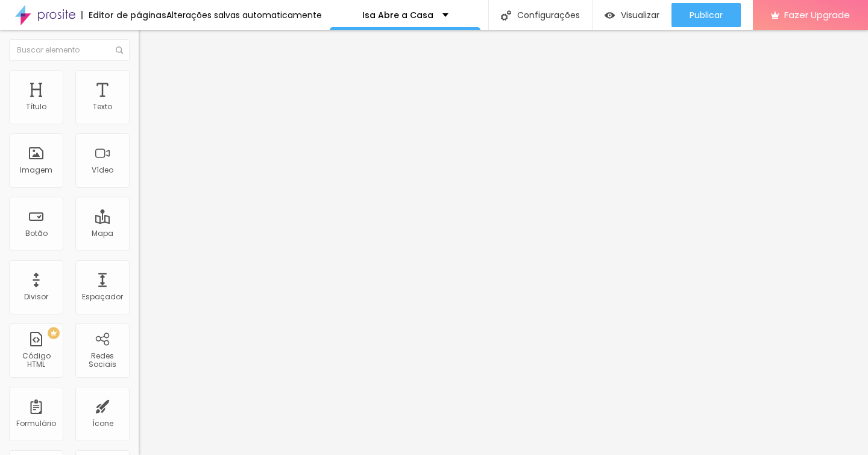 This screenshot has width=868, height=455. What do you see at coordinates (36, 107) in the screenshot?
I see `div: Título` at bounding box center [36, 107].